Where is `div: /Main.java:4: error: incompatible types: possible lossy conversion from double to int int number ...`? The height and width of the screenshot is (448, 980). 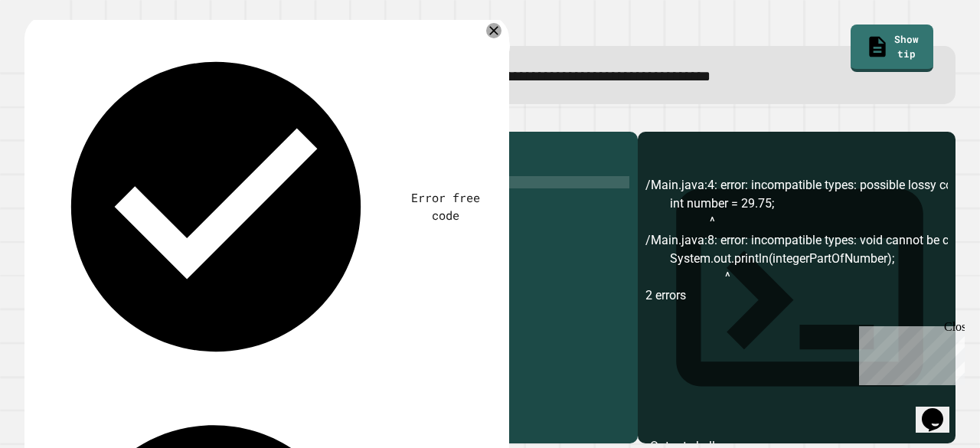
div: /Main.java:4: error: incompatible types: possible lossy conversion from double to int int number ... is located at coordinates (796, 310).